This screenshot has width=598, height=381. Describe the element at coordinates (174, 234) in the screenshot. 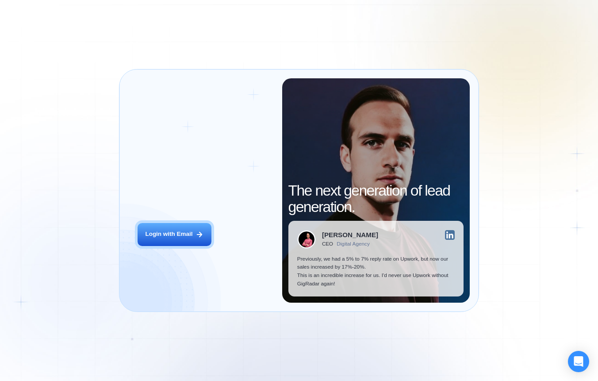

I see `button: Login with Email` at that location.